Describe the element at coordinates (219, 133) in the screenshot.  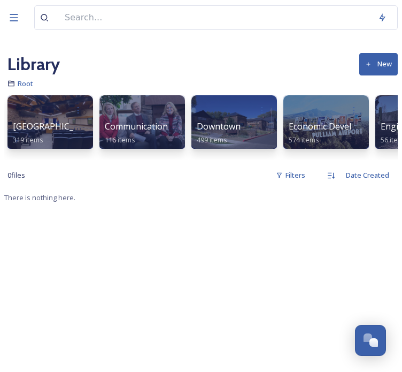
I see `a: Downtown499 items` at that location.